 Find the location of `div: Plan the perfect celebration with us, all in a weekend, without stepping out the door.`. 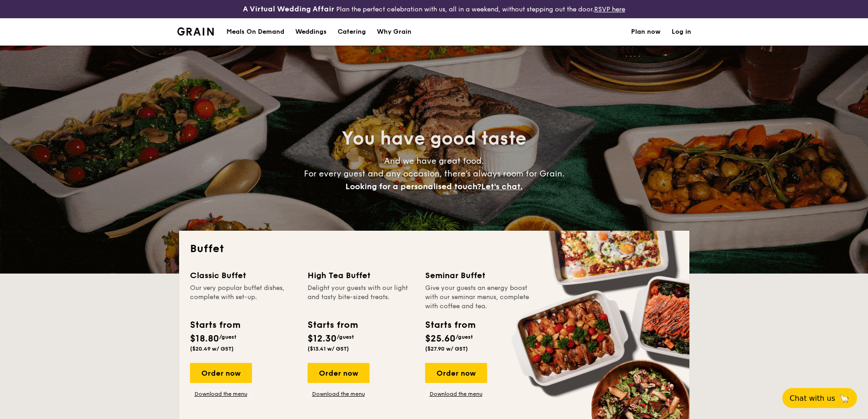

div: Plan the perfect celebration with us, all in a weekend, without stepping out the door. is located at coordinates (434, 9).